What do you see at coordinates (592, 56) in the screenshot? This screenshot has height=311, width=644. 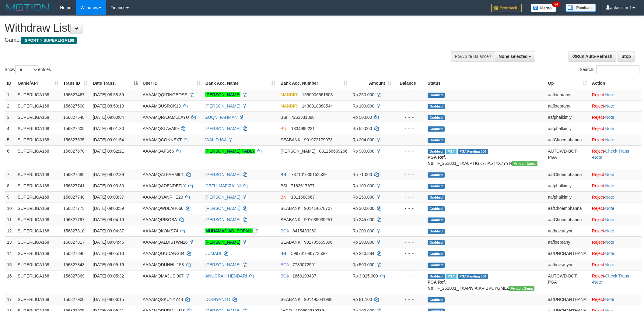 I see `a: Run Auto-Refresh` at bounding box center [592, 56].